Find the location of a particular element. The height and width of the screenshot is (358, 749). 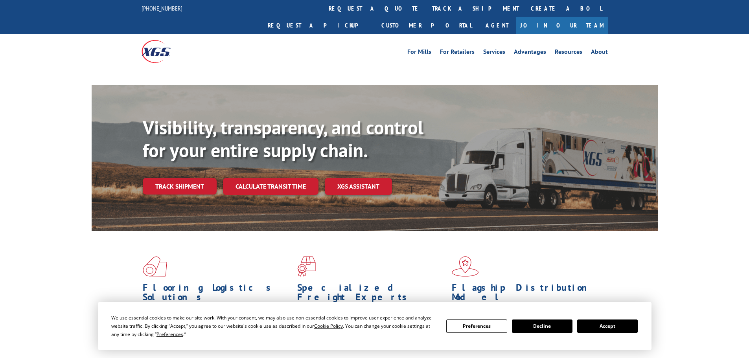

button: Decline is located at coordinates (542, 326).